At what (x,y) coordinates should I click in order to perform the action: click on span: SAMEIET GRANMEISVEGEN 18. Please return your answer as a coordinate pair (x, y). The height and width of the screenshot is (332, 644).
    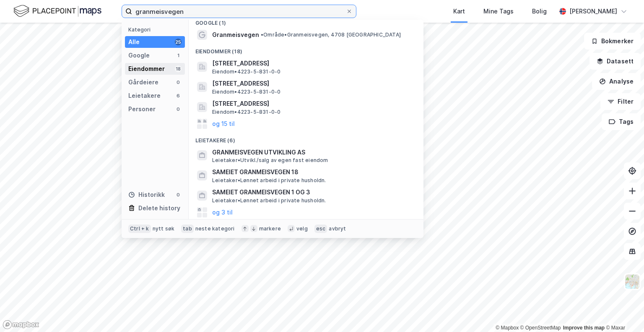
    Looking at the image, I should click on (313, 172).